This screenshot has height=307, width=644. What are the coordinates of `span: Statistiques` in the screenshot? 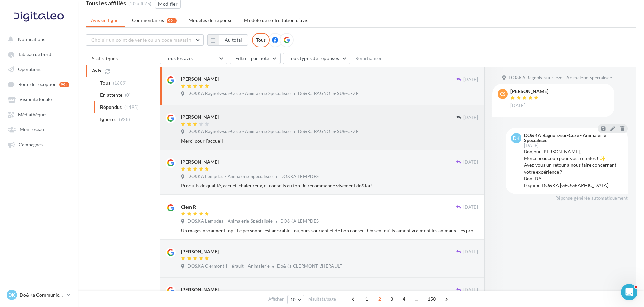 It's located at (105, 58).